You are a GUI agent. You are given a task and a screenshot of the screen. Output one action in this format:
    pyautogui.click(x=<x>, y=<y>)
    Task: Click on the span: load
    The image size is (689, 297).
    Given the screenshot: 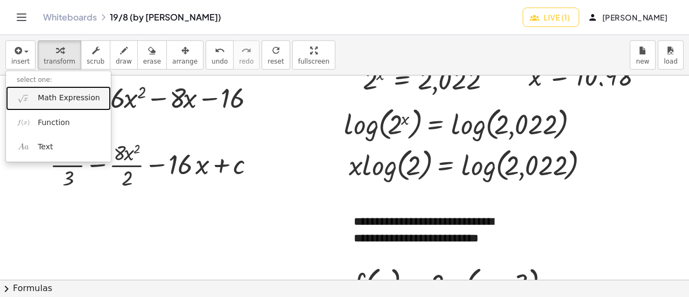 What is the action you would take?
    pyautogui.click(x=671, y=61)
    